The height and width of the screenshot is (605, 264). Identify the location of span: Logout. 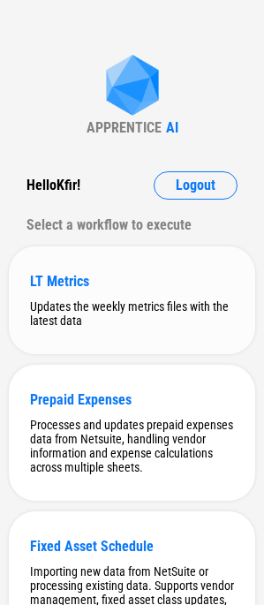
(195, 185).